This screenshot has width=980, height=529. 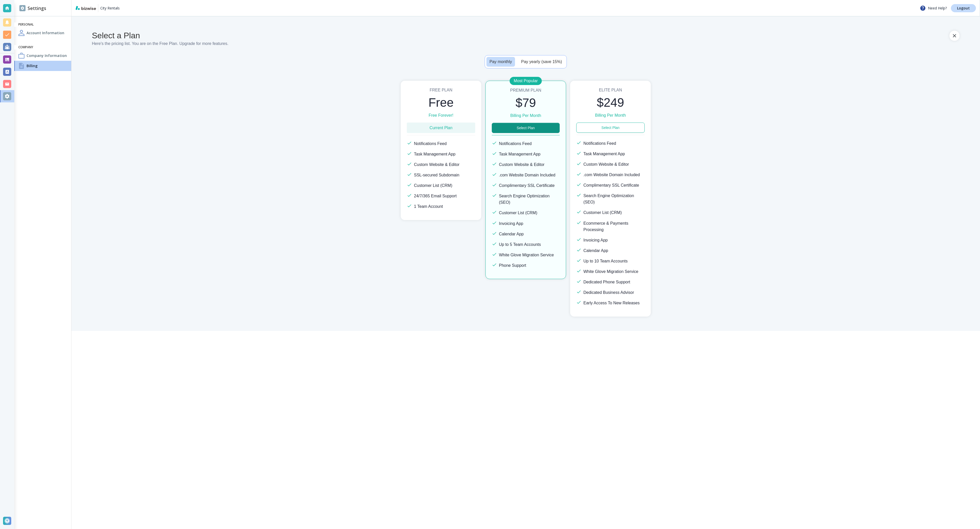 I want to click on div: Company InformationCompany Information, so click(x=42, y=55).